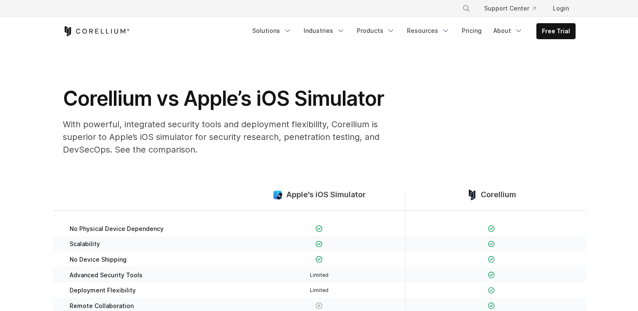  Describe the element at coordinates (272, 31) in the screenshot. I see `a: Solutions` at that location.